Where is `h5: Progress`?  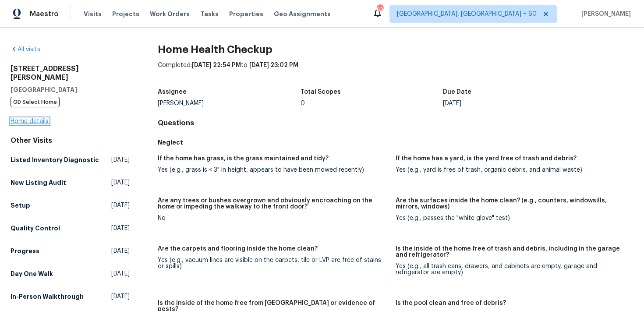
h5: Progress is located at coordinates (25, 251).